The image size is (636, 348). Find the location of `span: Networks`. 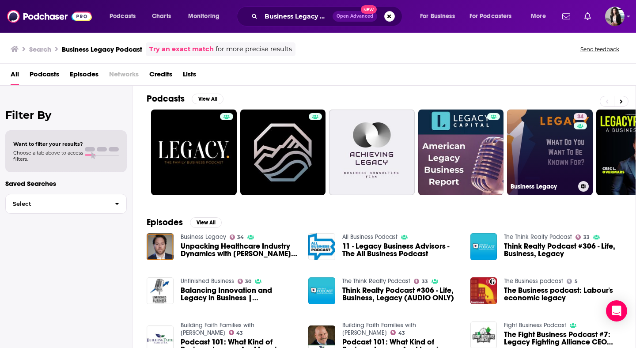

span: Networks is located at coordinates (124, 76).